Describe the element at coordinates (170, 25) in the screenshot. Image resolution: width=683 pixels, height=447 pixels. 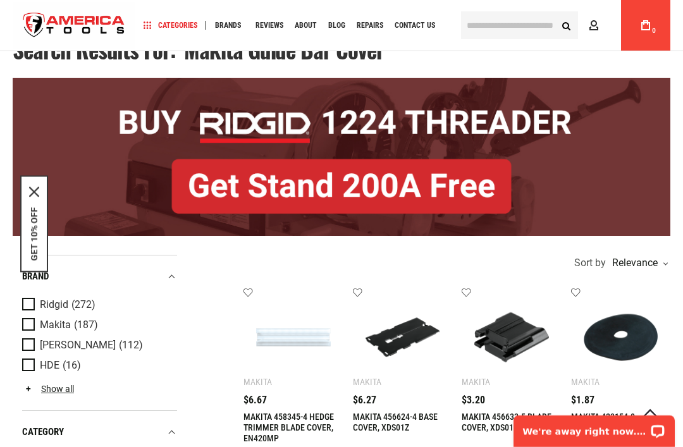
I see `a: Categories` at that location.